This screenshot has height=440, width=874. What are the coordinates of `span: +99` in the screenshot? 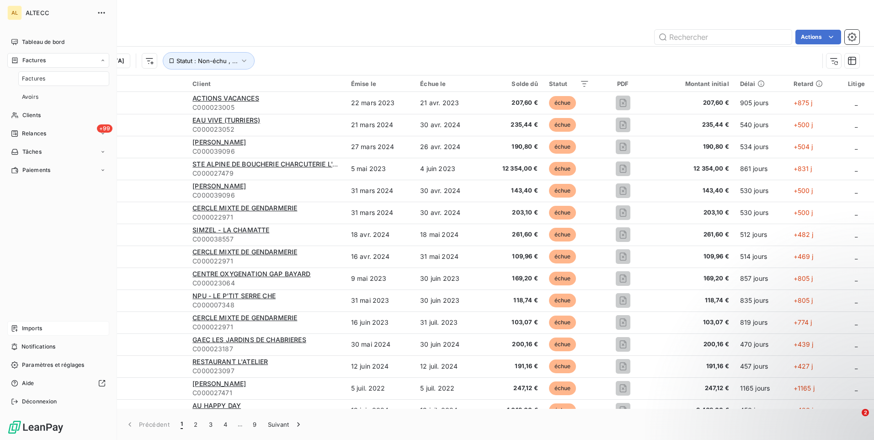 It's located at (105, 128).